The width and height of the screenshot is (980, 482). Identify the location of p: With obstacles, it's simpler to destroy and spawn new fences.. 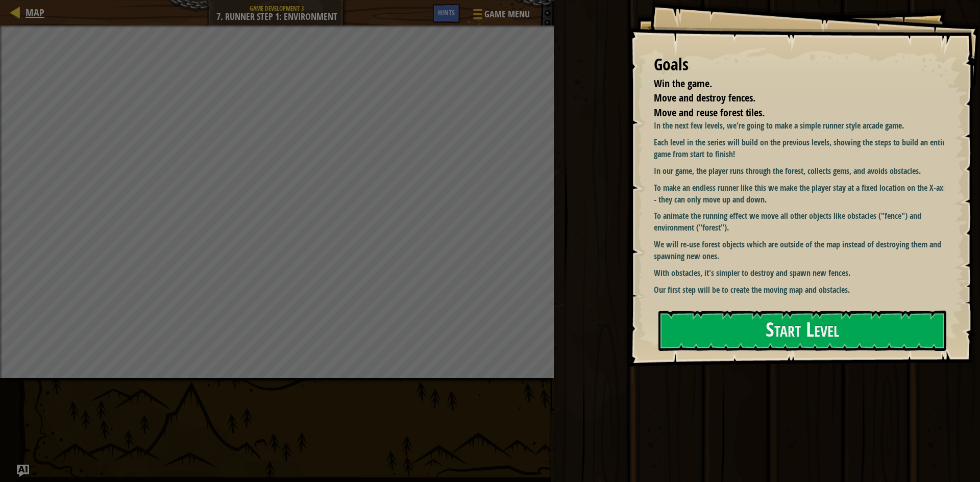
(803, 272).